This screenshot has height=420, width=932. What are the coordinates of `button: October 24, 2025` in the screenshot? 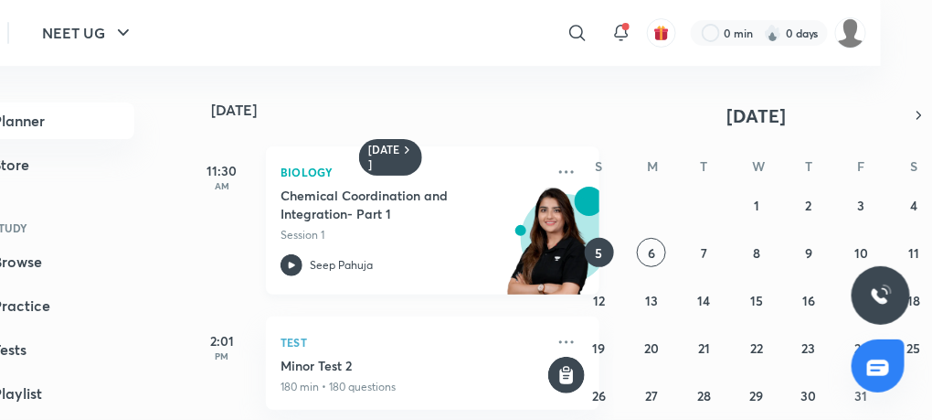 It's located at (862, 347).